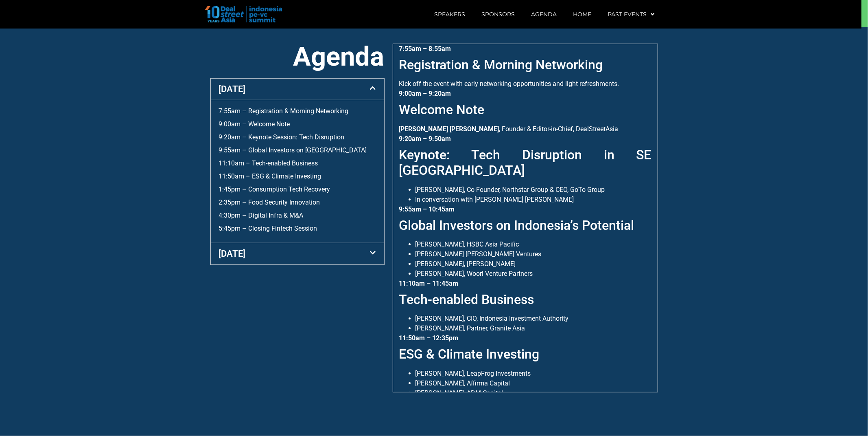 This screenshot has width=868, height=436. What do you see at coordinates (282, 137) in the screenshot?
I see `a: 9:20am – Keynote Session: Tech Disruption` at bounding box center [282, 137].